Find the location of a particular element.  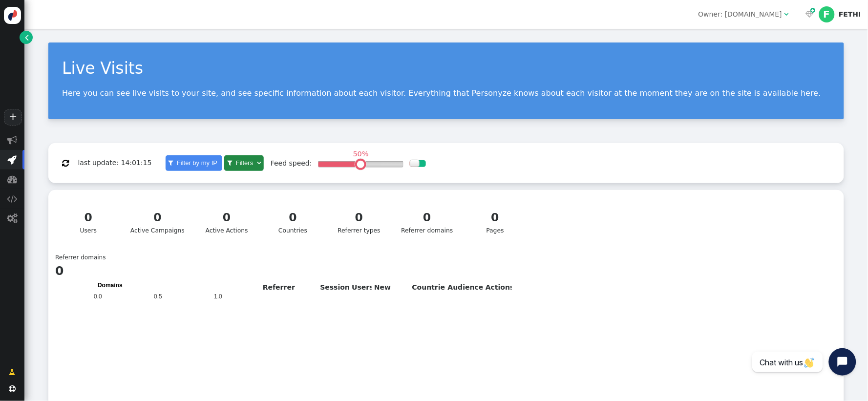

span: Filters is located at coordinates (245, 163).